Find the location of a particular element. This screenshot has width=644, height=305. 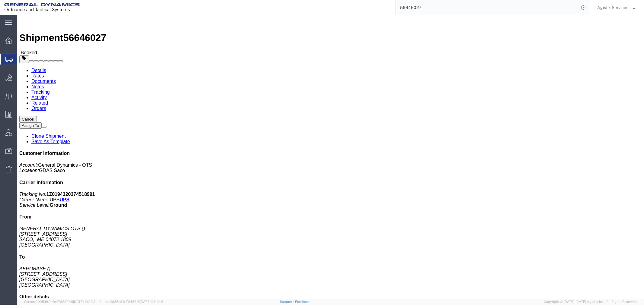

input: Search for shipment number, reference number is located at coordinates (487, 7).